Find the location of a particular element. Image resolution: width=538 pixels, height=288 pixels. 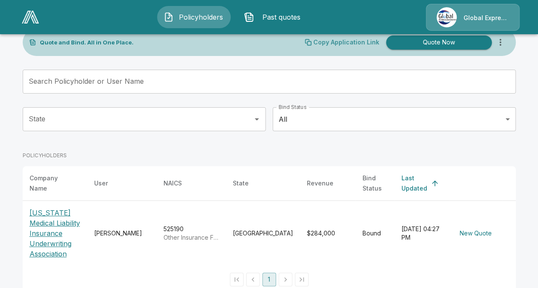

a: Quote Now is located at coordinates (437, 42).